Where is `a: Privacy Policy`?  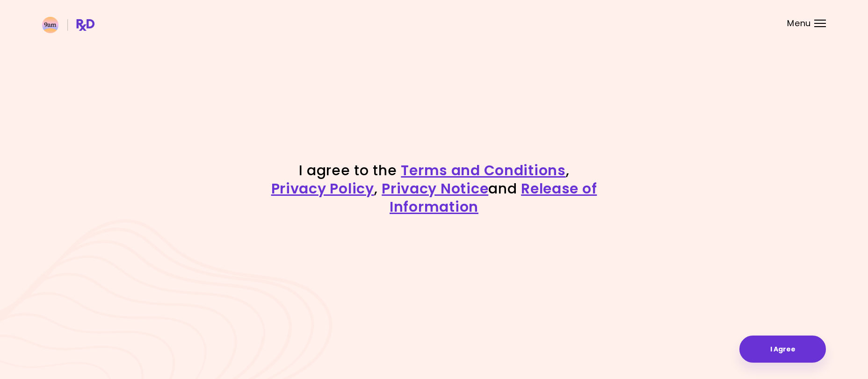
a: Privacy Policy is located at coordinates (322, 188).